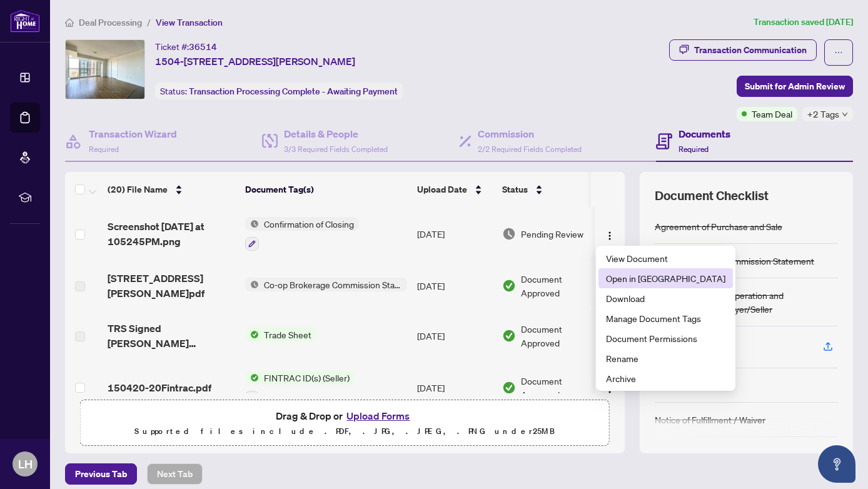 This screenshot has width=868, height=489. I want to click on span: ellipsis, so click(839, 52).